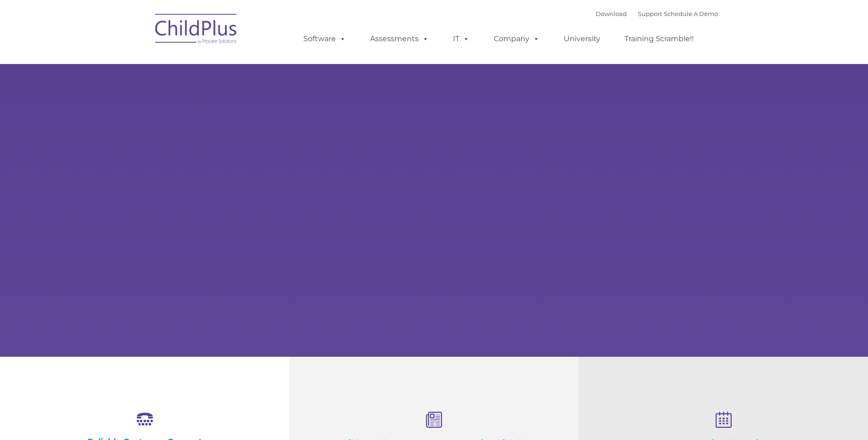 This screenshot has width=868, height=440. What do you see at coordinates (399, 39) in the screenshot?
I see `a: Assessments` at bounding box center [399, 39].